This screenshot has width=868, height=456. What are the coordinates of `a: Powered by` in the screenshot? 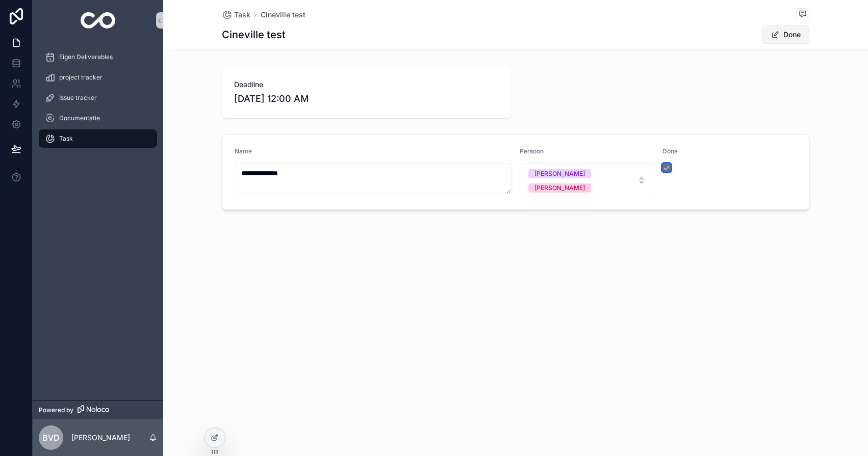 It's located at (98, 409).